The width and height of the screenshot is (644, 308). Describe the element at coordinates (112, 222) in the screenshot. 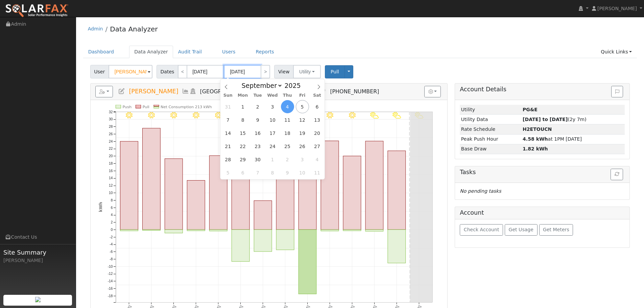

I see `text: 2` at that location.